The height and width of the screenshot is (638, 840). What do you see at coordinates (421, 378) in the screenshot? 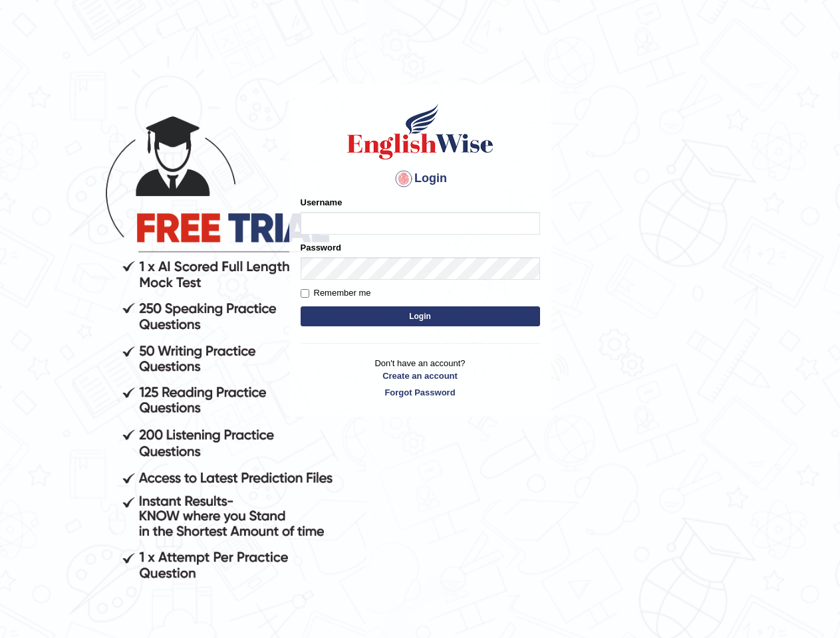
I see `p: Don't have an account?` at bounding box center [421, 378].